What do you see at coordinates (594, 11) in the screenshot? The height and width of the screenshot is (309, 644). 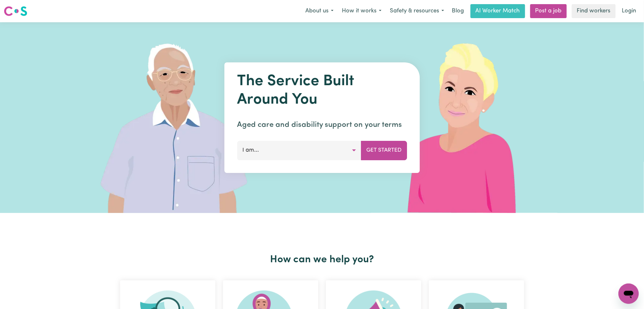 I see `a: Find workers` at bounding box center [594, 11].